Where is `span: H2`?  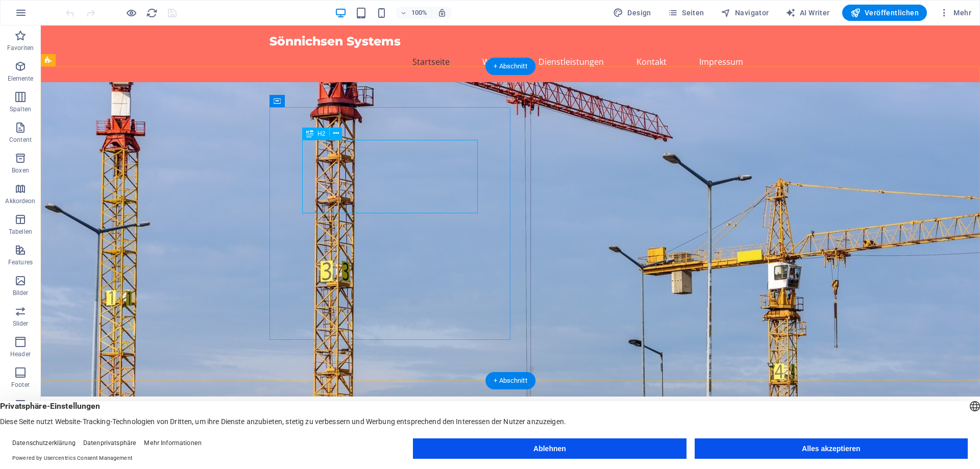
span: H2 is located at coordinates (321, 134).